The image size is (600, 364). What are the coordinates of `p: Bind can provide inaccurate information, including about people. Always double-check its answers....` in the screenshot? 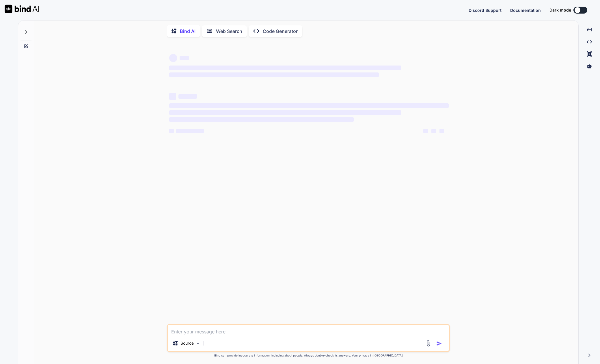 It's located at (308, 356).